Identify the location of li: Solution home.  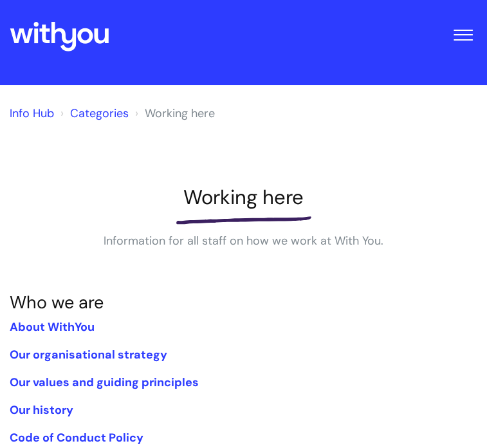
(93, 113).